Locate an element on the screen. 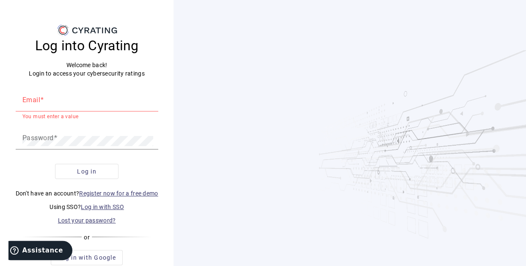 The width and height of the screenshot is (526, 266). span: Log in with Google is located at coordinates (87, 258).